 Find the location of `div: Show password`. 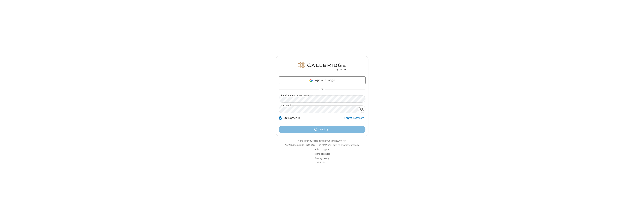

div: Show password is located at coordinates (361, 109).